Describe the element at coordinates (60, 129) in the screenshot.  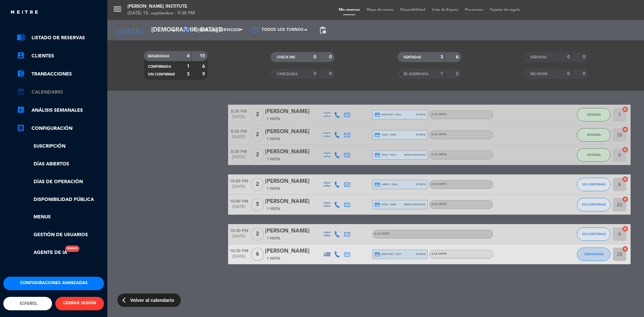
I see `a: Configuración` at that location.